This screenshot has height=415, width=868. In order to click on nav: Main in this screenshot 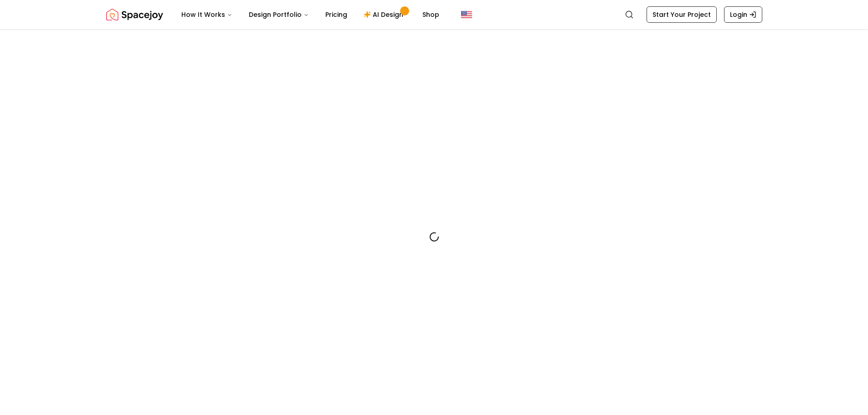, I will do `click(311, 14)`.